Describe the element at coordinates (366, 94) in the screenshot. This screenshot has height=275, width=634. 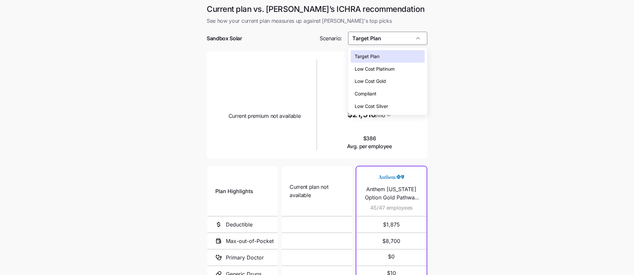
I see `span: Compliant` at that location.